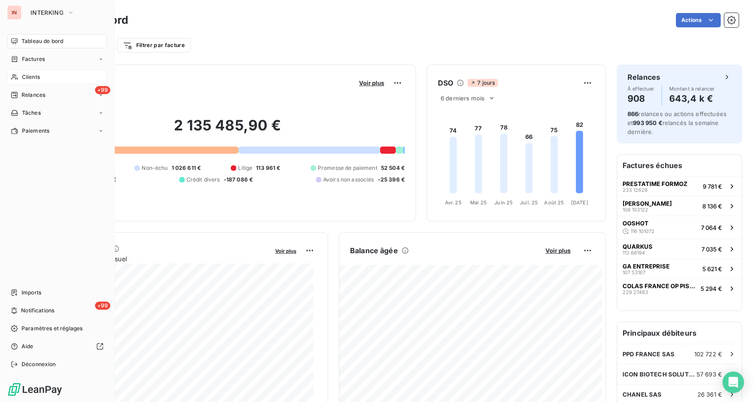 This screenshot has height=402, width=753. What do you see at coordinates (635, 210) in the screenshot?
I see `span: 108 103122` at bounding box center [635, 210].